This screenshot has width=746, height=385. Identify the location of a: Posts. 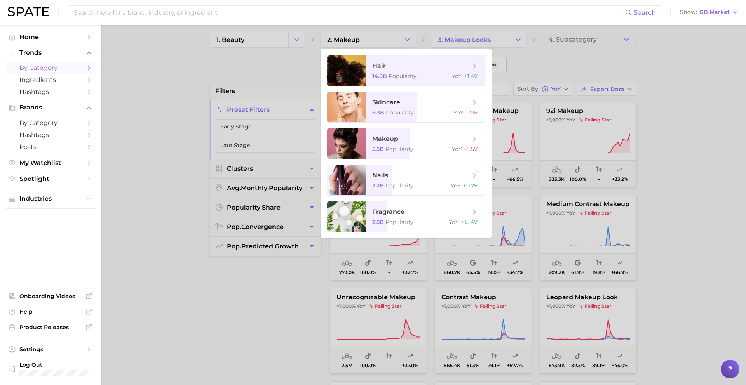
(50, 147).